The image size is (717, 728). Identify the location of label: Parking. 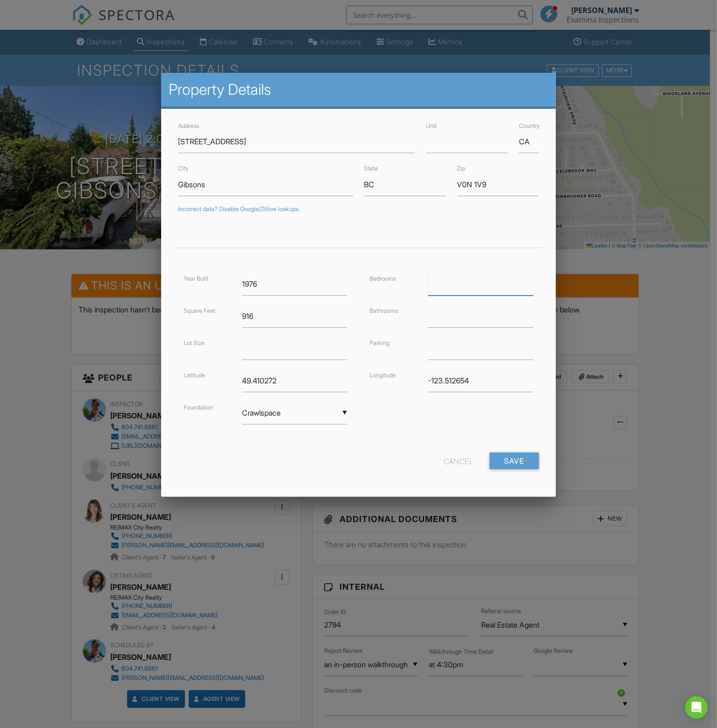
(380, 343).